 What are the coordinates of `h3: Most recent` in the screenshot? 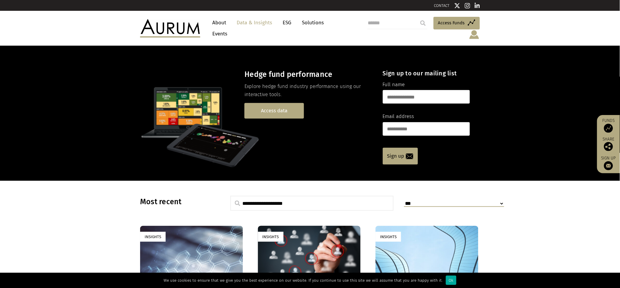 It's located at (178, 202).